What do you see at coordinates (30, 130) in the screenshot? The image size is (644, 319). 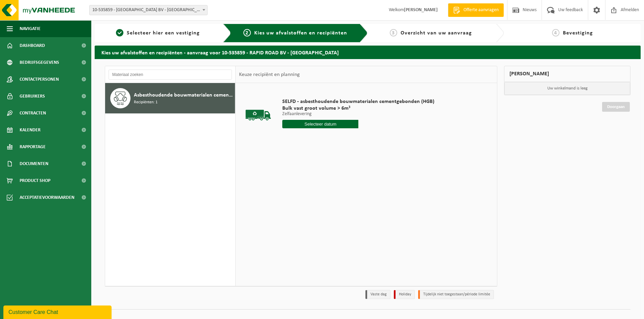 I see `span: Kalender` at bounding box center [30, 130].